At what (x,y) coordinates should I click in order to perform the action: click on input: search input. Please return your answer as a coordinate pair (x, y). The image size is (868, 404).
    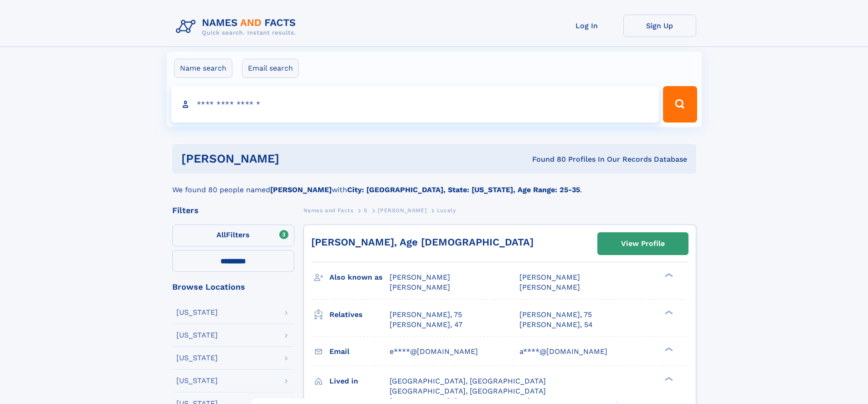
    Looking at the image, I should click on (415, 104).